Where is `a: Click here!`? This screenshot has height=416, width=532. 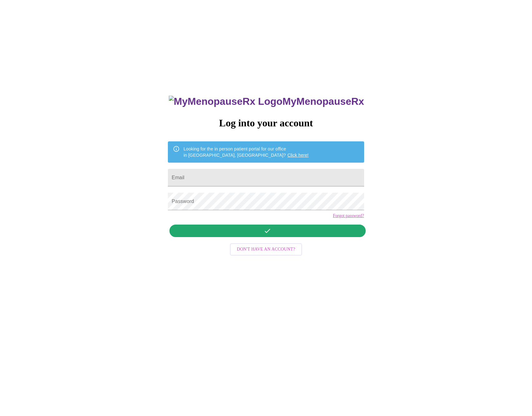 a: Click here! is located at coordinates (298, 155).